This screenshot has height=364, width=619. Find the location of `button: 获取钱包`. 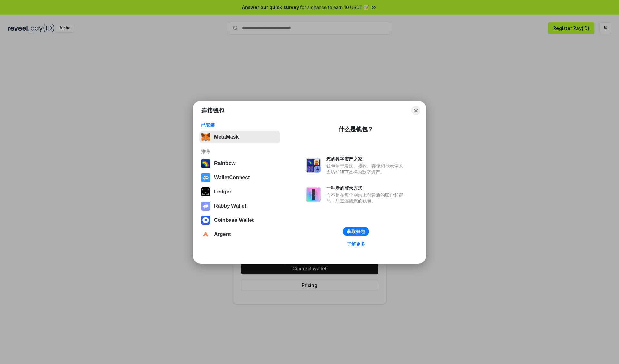

button: 获取钱包 is located at coordinates (356, 232).